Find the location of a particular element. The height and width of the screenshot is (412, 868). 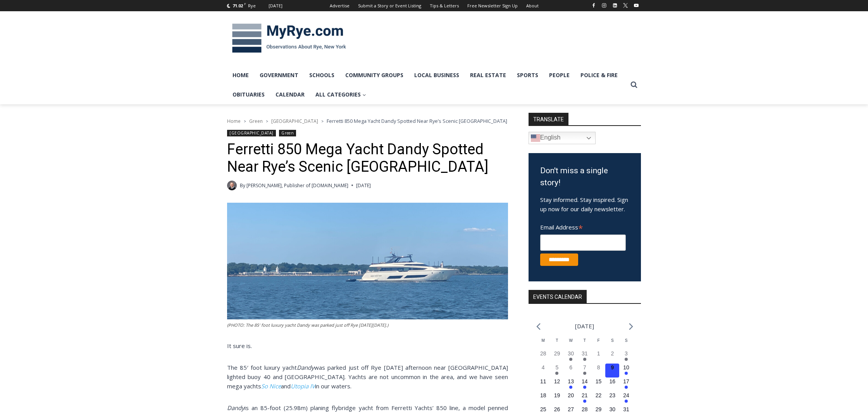

a: YouTube is located at coordinates (636, 6).